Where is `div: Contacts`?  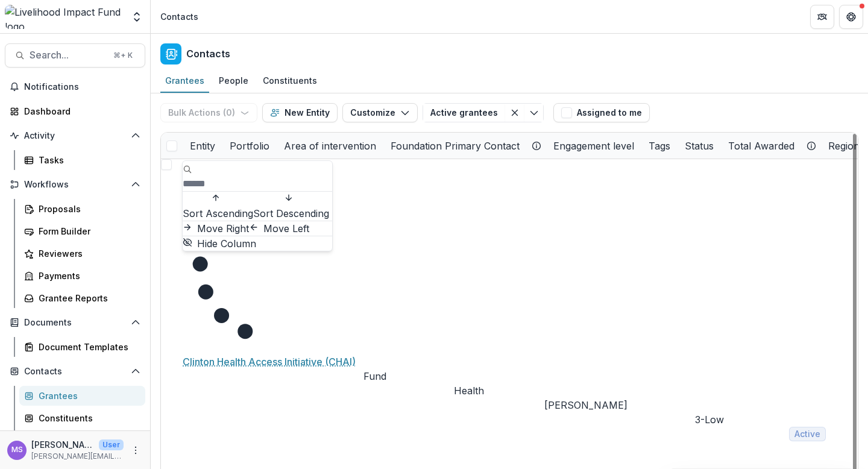
div: Contacts is located at coordinates (179, 16).